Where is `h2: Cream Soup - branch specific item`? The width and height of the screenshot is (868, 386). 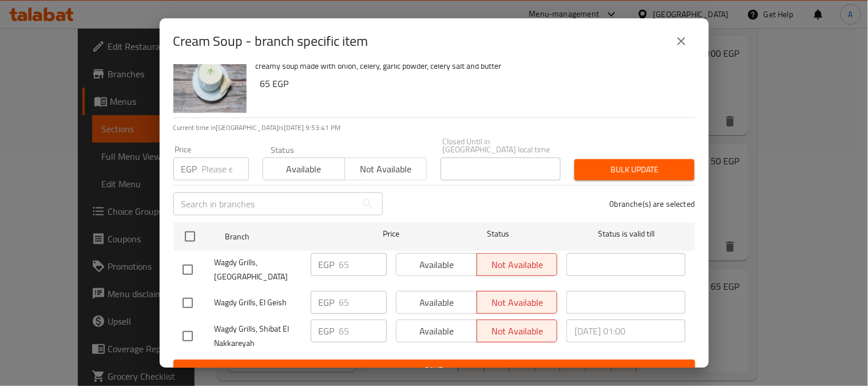
h2: Cream Soup - branch specific item is located at coordinates (271, 41).